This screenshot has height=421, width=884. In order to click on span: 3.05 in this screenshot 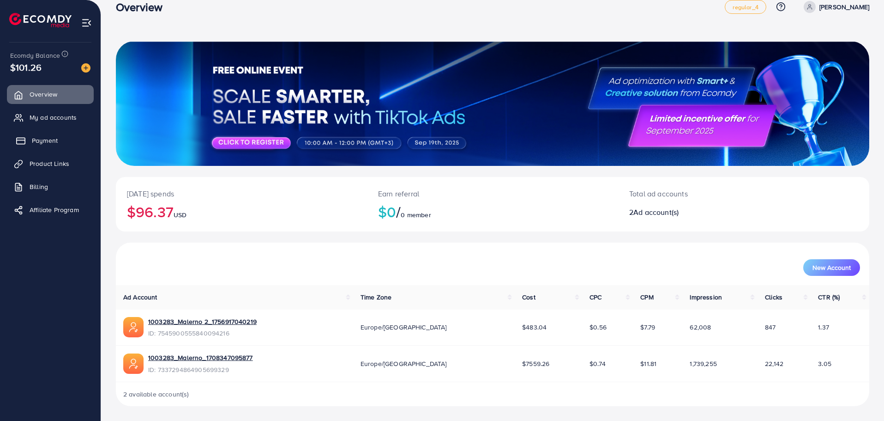, I will do `click(825, 363)`.